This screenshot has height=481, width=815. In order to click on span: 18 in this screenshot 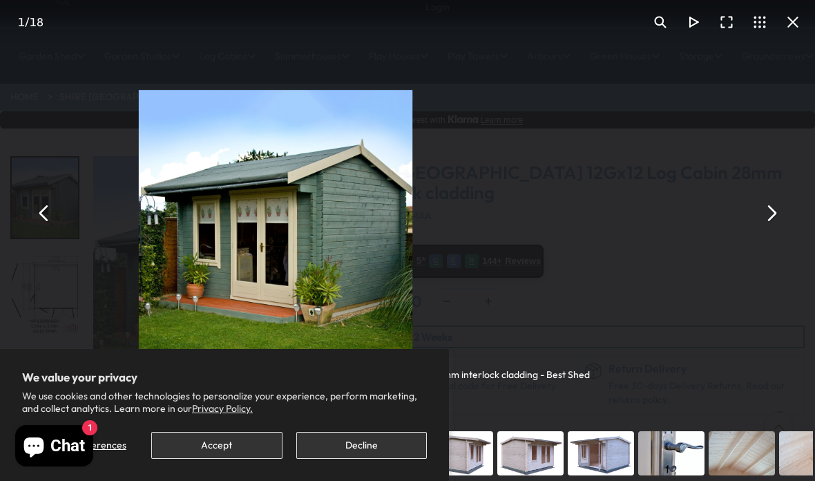, I will do `click(37, 21)`.